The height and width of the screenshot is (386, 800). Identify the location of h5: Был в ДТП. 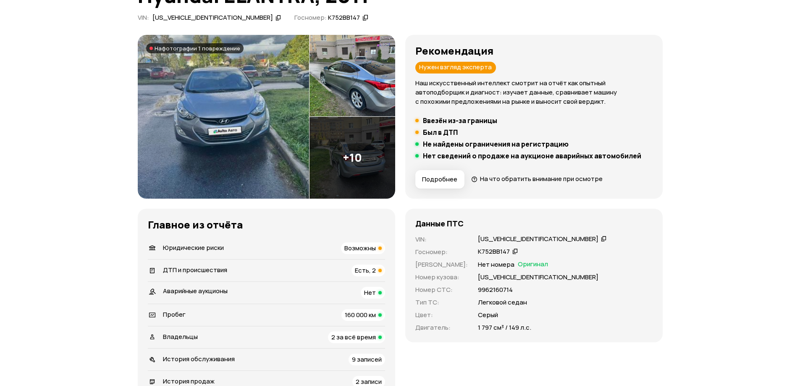
(440, 132).